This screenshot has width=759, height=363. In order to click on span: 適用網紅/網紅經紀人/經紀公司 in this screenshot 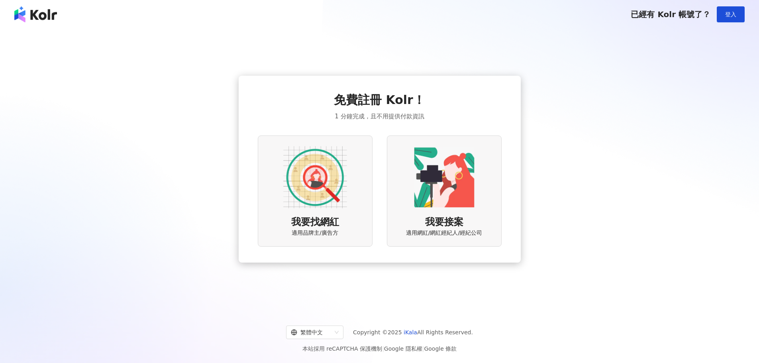, I will do `click(444, 233)`.